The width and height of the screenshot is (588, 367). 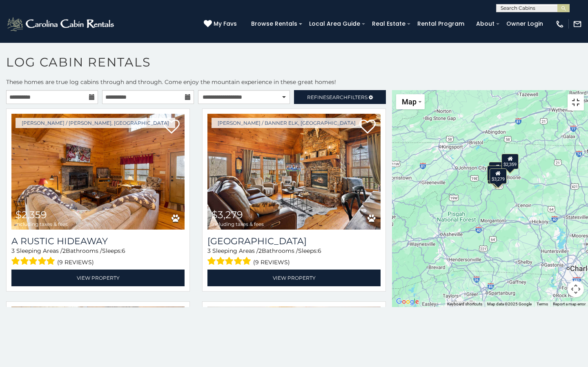 I want to click on a: Add to favorites, so click(x=367, y=127).